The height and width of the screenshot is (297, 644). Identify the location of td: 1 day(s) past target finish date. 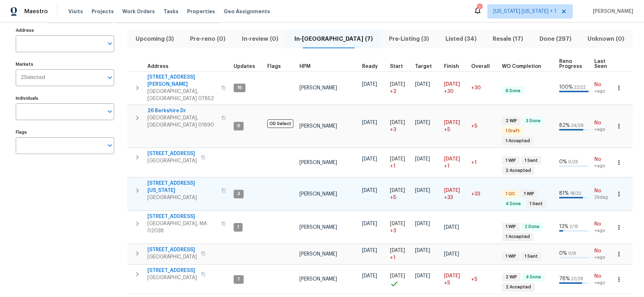
(484, 163).